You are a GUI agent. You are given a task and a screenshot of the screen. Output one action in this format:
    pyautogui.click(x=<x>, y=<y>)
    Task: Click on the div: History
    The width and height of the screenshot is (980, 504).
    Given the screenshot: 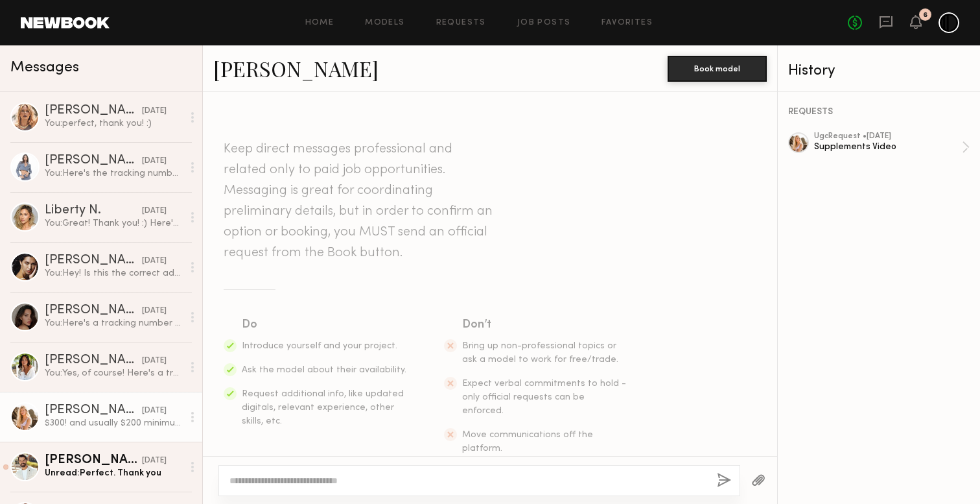 What is the action you would take?
    pyautogui.click(x=878, y=71)
    